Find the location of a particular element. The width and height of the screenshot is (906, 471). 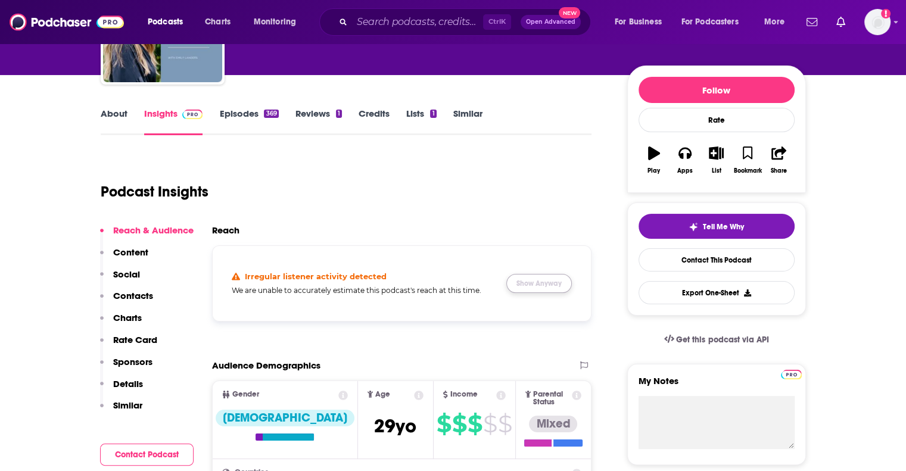

span: Income is located at coordinates (464, 394).